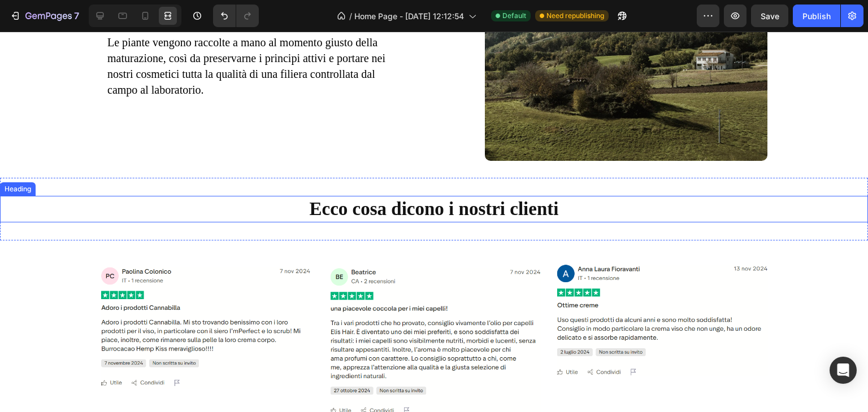 The height and width of the screenshot is (412, 868). What do you see at coordinates (204, 293) in the screenshot?
I see `img: gempages_584417761556431732-c8f4ded2-697c-40a3-b326-52e67c6b0d1f.png` at bounding box center [204, 293].